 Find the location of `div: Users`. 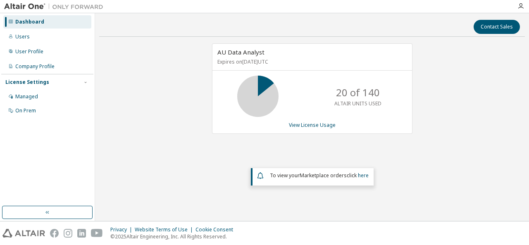

div: Users is located at coordinates (22, 37).